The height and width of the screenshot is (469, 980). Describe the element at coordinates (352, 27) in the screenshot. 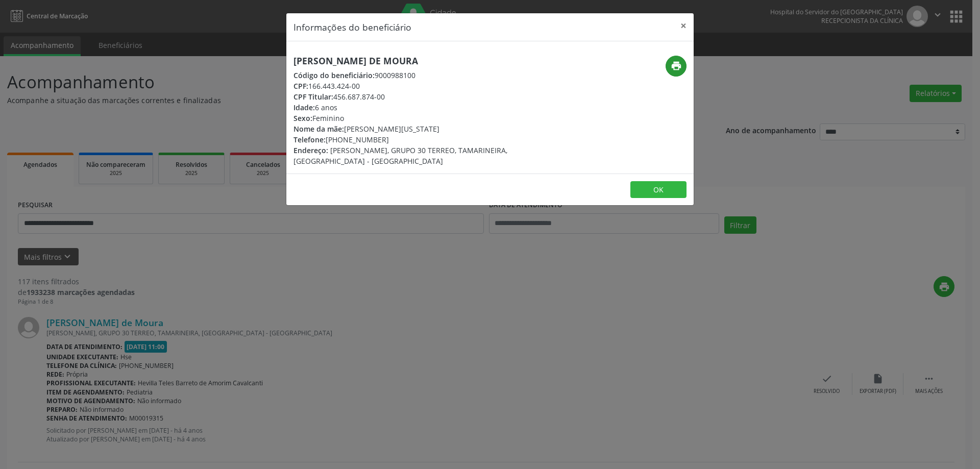

I see `h5: Informações do beneficiário` at that location.